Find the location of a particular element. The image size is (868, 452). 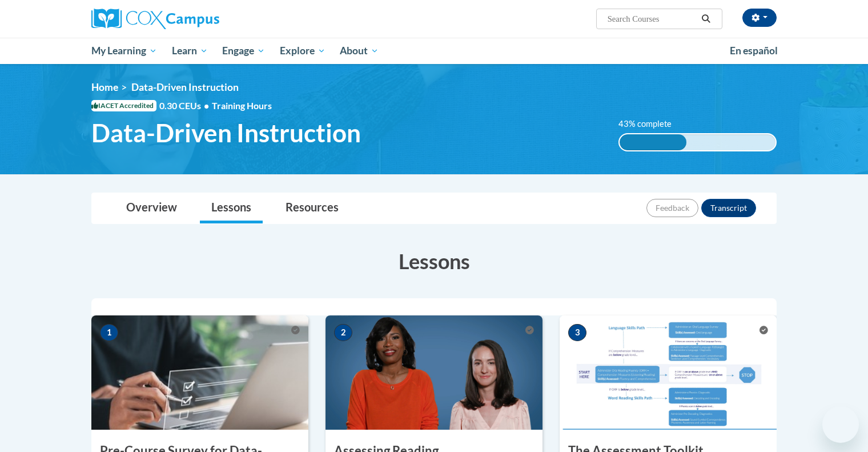

img: Cox Campus is located at coordinates (156, 19).